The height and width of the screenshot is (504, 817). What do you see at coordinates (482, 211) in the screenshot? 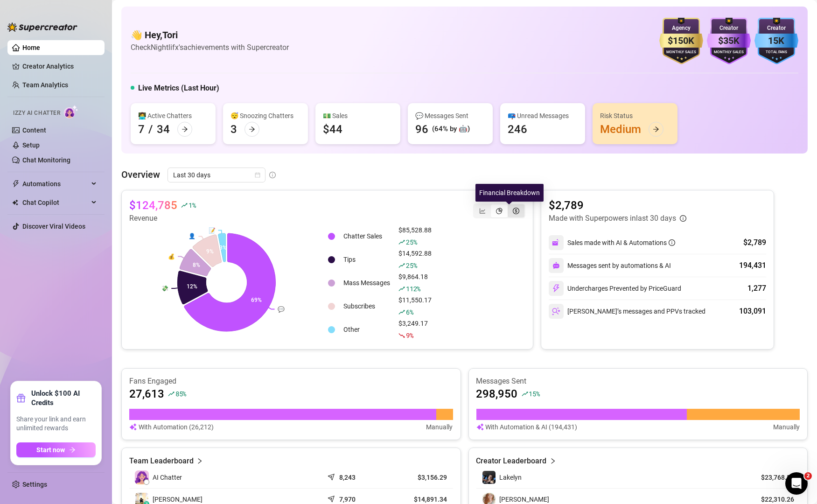
I see `span: line-chart` at bounding box center [482, 211].